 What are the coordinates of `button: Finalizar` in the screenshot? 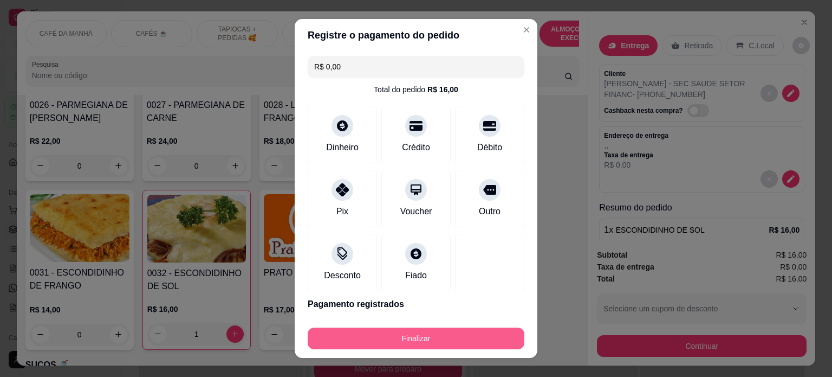 It's located at (416, 338).